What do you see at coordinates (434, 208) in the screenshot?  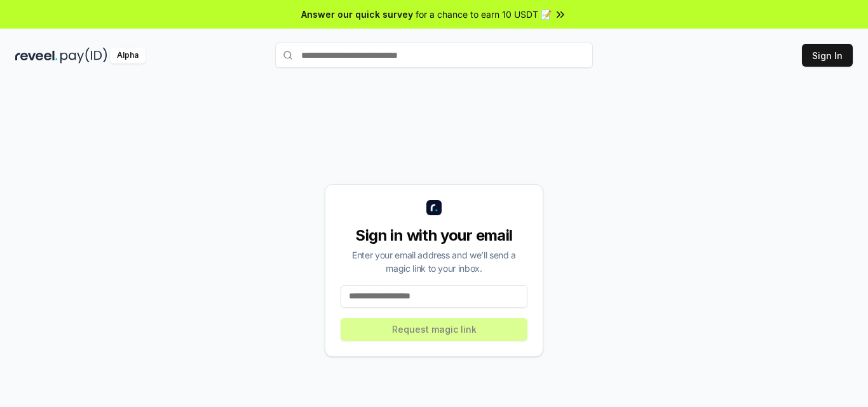 I see `img: logo_small` at bounding box center [434, 208].